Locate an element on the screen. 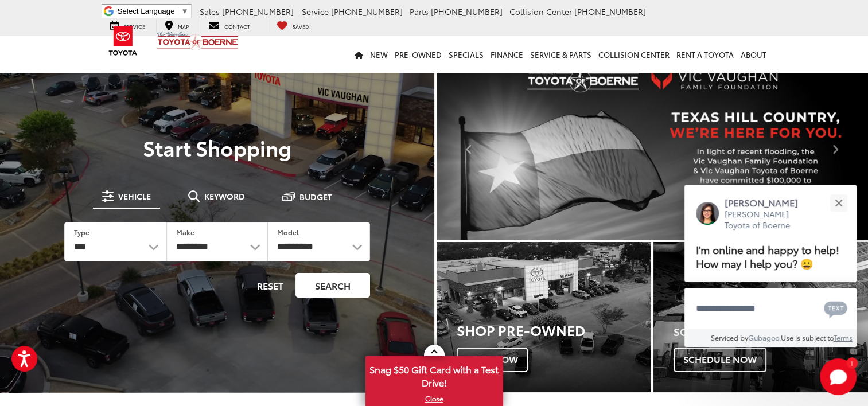 The image size is (868, 406). a: My Saved Vehicles is located at coordinates (293, 26).